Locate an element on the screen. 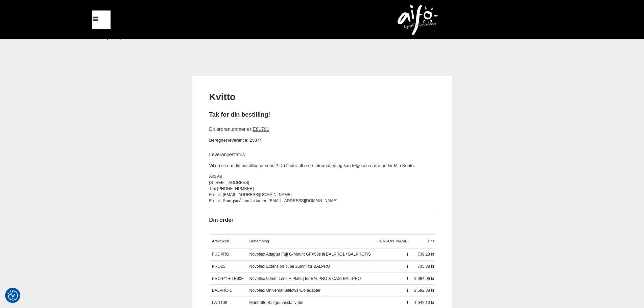 The height and width of the screenshot is (308, 644). a: Manfrotto Bakgrunnsstativ 3m is located at coordinates (276, 302).